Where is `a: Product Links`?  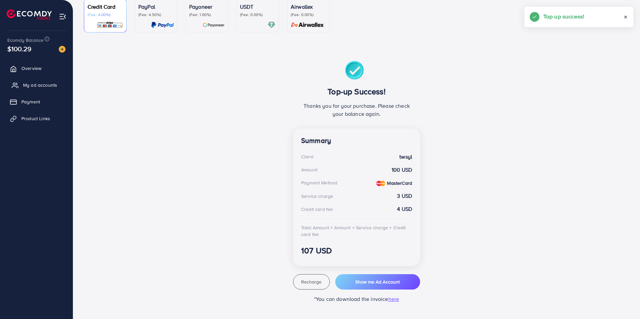
a: Product Links is located at coordinates (36, 118).